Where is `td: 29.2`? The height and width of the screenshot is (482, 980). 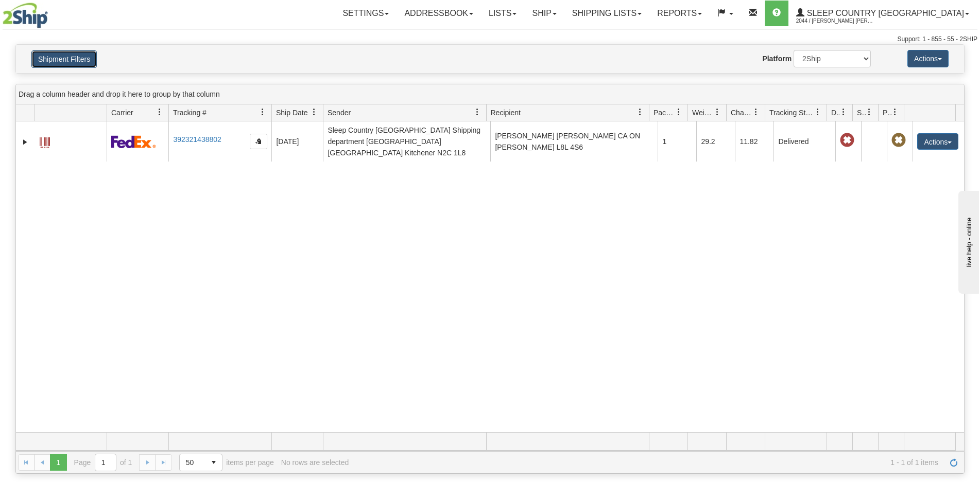
td: 29.2 is located at coordinates (716, 142).